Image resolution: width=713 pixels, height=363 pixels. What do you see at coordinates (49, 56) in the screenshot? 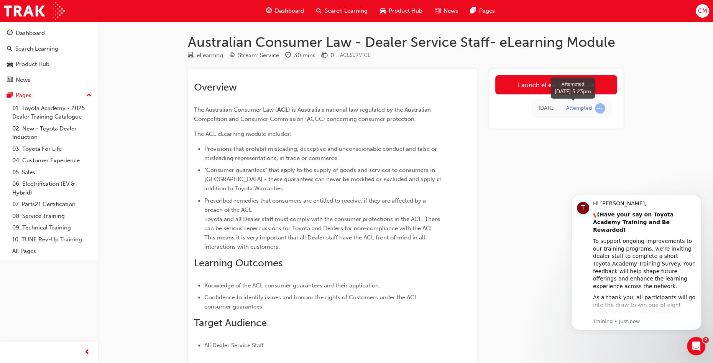
I see `button: DashboardSearch LearningProduct HubNews` at bounding box center [49, 56].